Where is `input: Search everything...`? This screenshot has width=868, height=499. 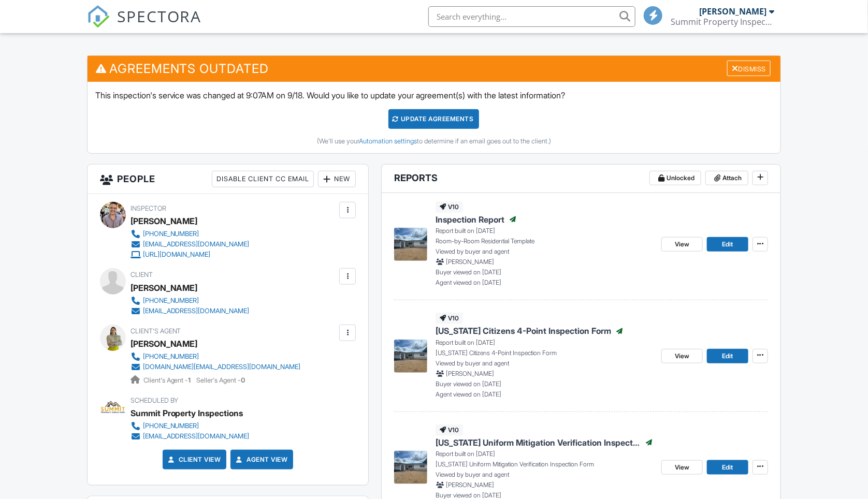
input: Search everything... is located at coordinates (532, 17).